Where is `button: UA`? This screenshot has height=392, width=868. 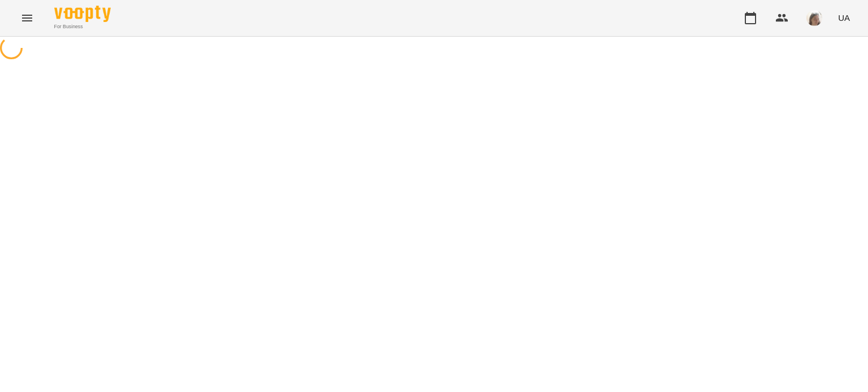 button: UA is located at coordinates (843, 17).